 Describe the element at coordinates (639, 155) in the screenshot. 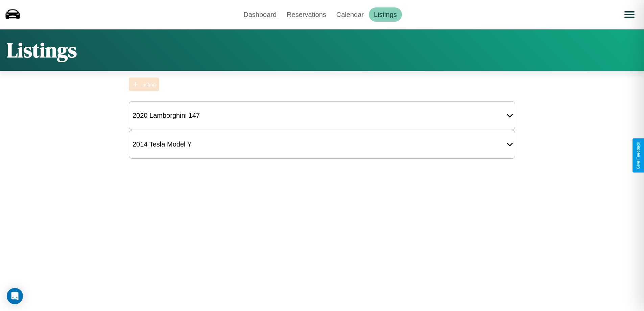

I see `div: Give Feedback` at that location.